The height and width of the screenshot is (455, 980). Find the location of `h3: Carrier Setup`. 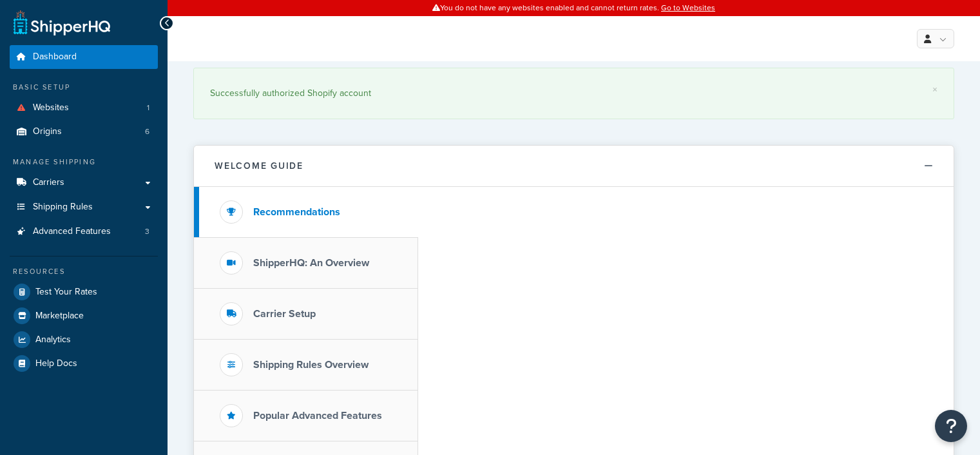

h3: Carrier Setup is located at coordinates (285, 314).